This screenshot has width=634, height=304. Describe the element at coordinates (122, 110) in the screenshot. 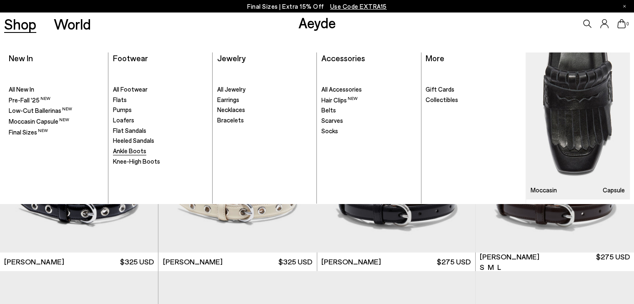

I see `span: Pumps` at that location.